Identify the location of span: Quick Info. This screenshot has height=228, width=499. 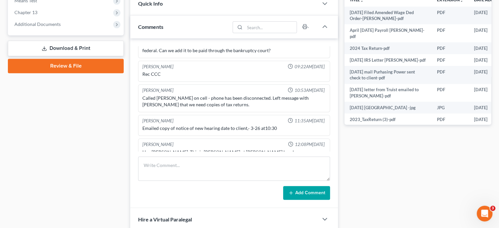
(150, 3).